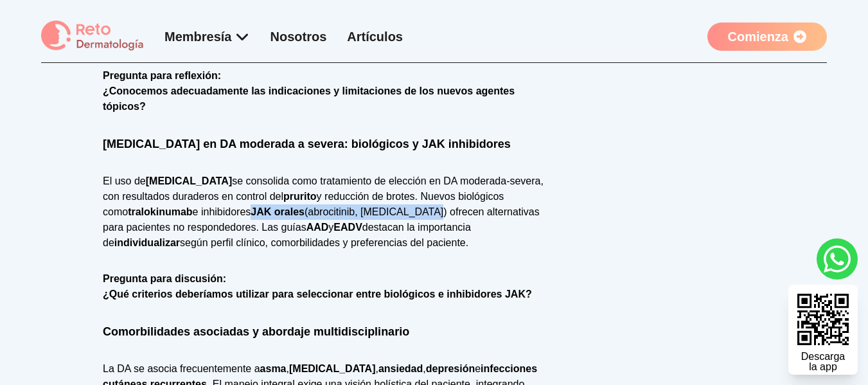 This screenshot has width=868, height=385. What do you see at coordinates (375, 37) in the screenshot?
I see `a: Artículos` at bounding box center [375, 37].